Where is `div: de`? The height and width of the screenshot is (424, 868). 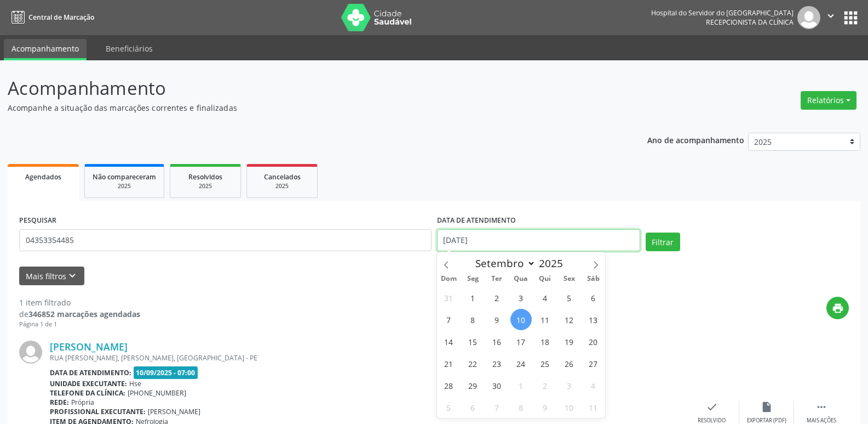 div: de is located at coordinates (80, 314).